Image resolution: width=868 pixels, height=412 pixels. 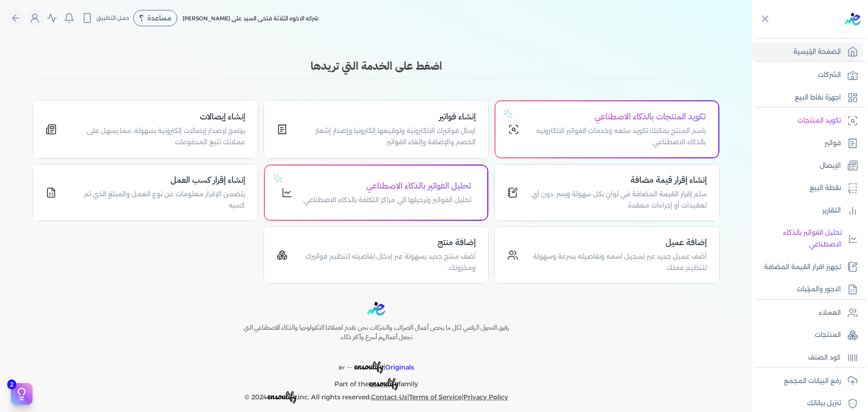 I want to click on p: رفع البيانات المجمع, so click(x=813, y=382).